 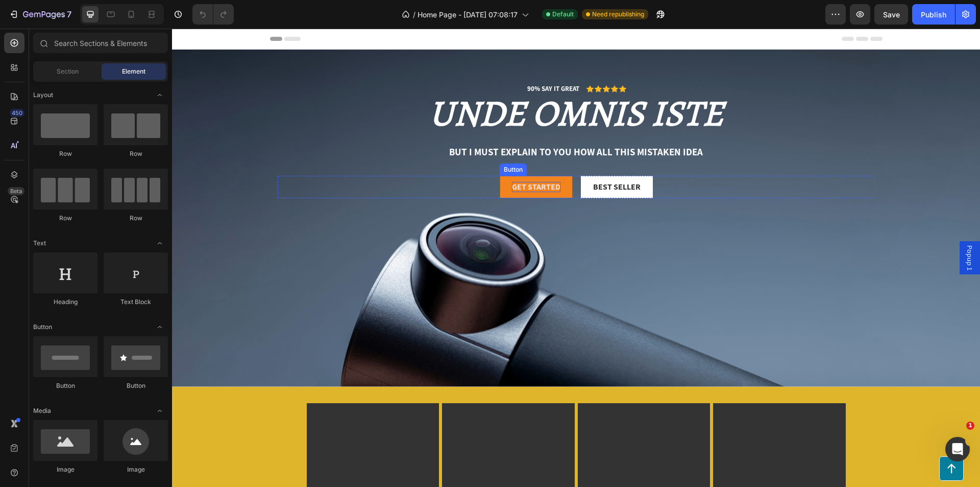 What do you see at coordinates (16, 191) in the screenshot?
I see `div: Beta` at bounding box center [16, 191].